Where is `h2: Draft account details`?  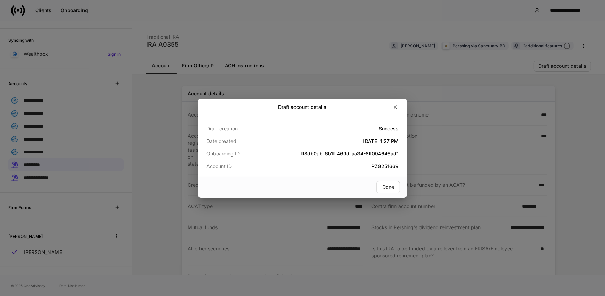
h2: Draft account details is located at coordinates (302, 107).